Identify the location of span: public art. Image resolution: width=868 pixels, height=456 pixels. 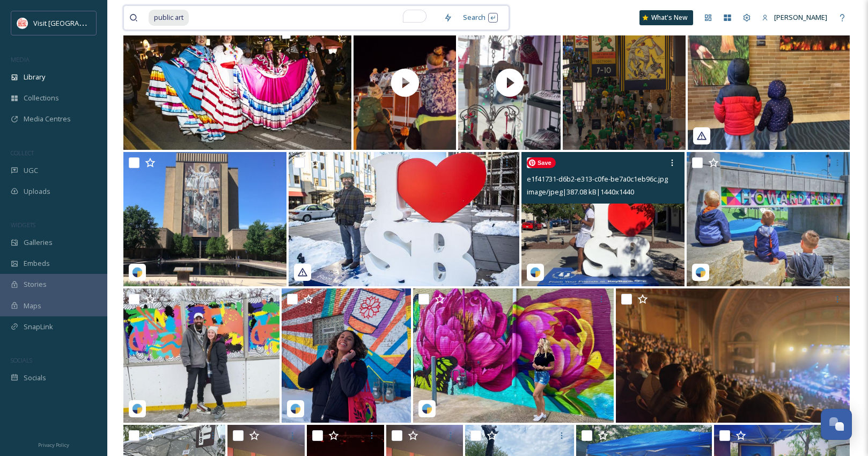
(169, 17).